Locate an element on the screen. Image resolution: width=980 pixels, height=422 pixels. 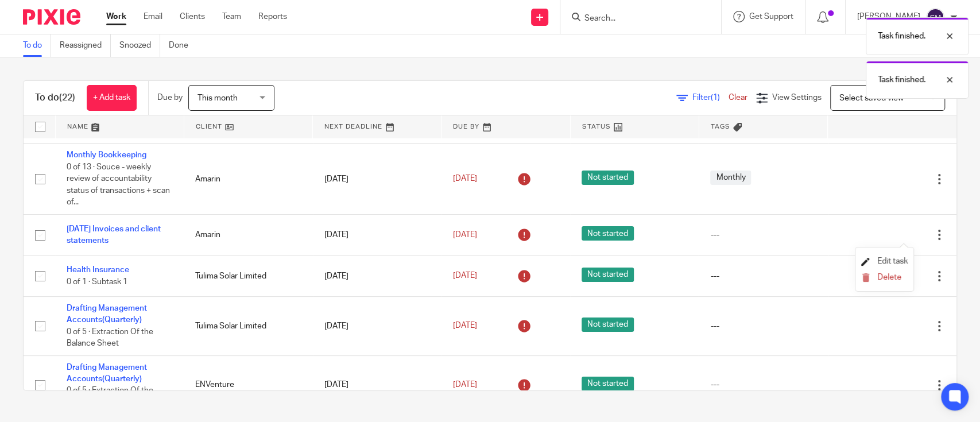
p: Due by is located at coordinates (169, 97).